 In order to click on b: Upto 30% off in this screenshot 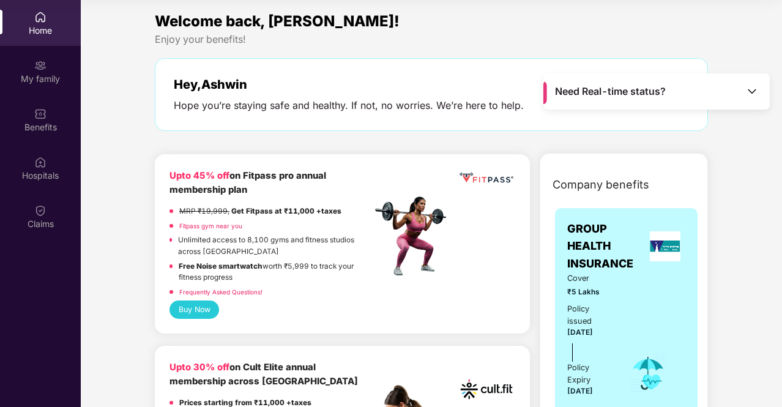, I will do `click(199, 367)`.